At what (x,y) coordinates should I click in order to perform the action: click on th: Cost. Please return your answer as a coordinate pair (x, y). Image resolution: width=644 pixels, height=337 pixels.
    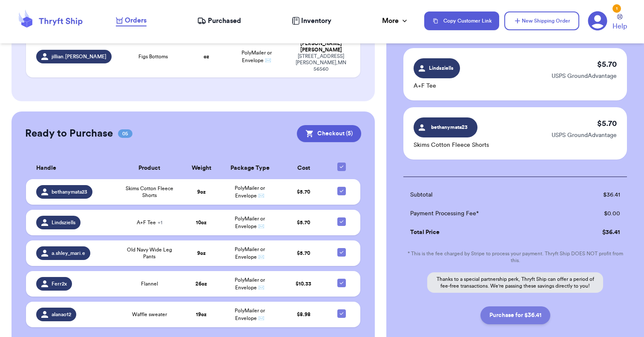
    Looking at the image, I should click on (304, 168).